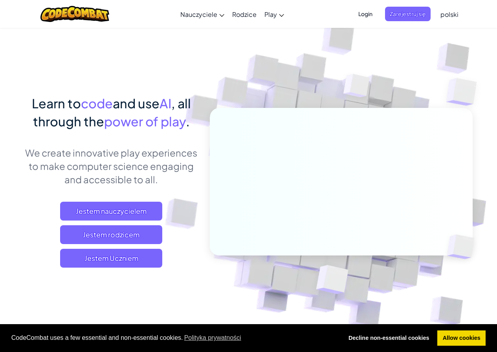 Image resolution: width=497 pixels, height=352 pixels. Describe the element at coordinates (388, 338) in the screenshot. I see `a: deny cookies` at that location.